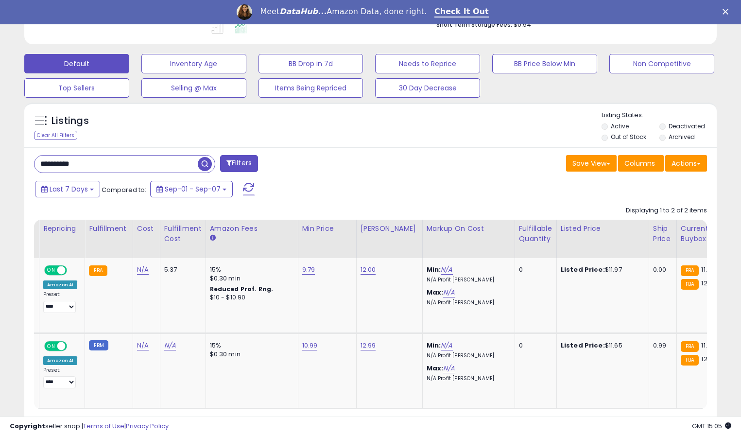 This screenshot has height=436, width=741. What do you see at coordinates (68, 189) in the screenshot?
I see `button: Last 7 Days` at bounding box center [68, 189].